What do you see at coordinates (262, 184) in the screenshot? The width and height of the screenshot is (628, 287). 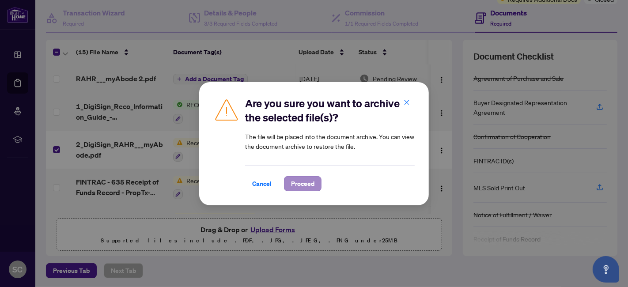 I see `span: Cancel` at bounding box center [262, 184].